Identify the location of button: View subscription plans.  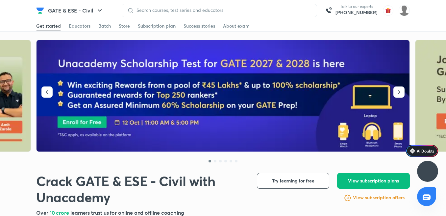
(373, 181).